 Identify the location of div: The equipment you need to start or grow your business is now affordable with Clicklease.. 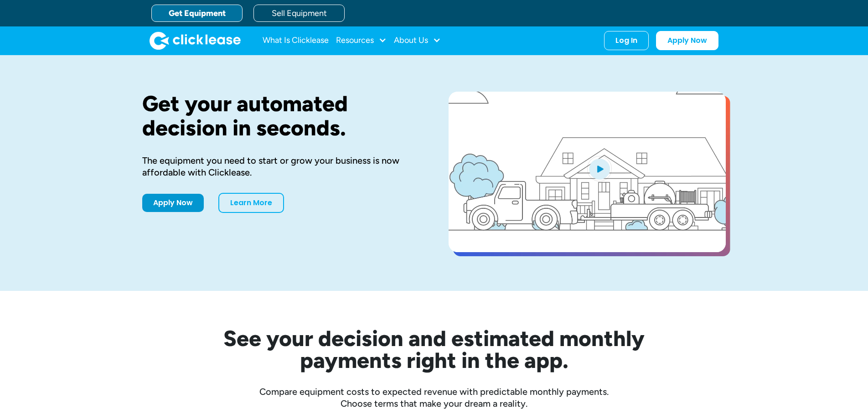
(281, 166).